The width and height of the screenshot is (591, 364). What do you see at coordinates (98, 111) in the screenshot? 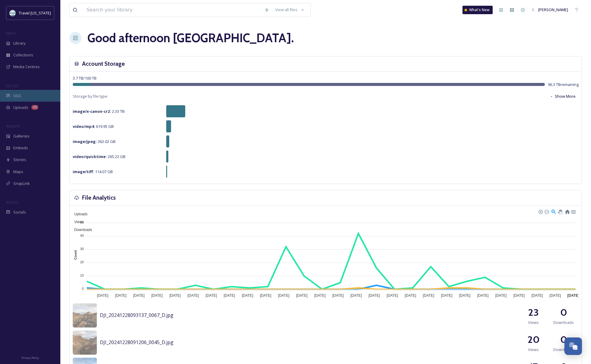
I see `span: 2.33 TB` at bounding box center [98, 111].